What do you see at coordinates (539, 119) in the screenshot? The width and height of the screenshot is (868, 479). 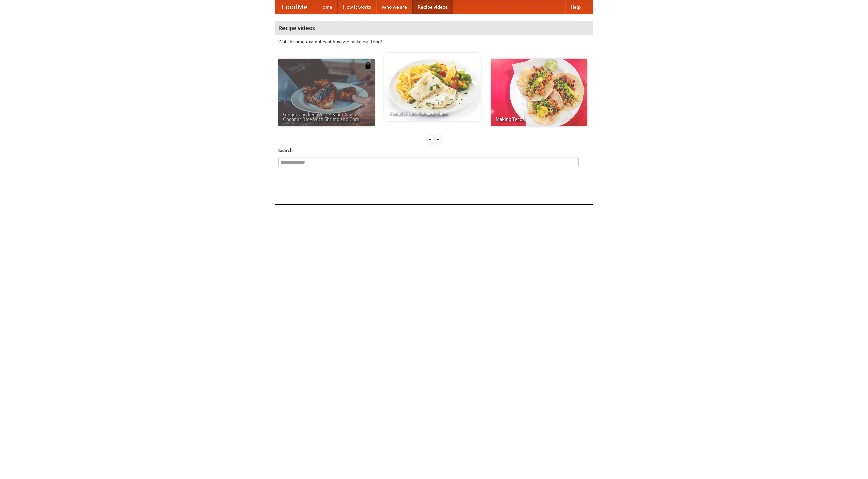 I see `span: Making Tacos` at bounding box center [539, 119].